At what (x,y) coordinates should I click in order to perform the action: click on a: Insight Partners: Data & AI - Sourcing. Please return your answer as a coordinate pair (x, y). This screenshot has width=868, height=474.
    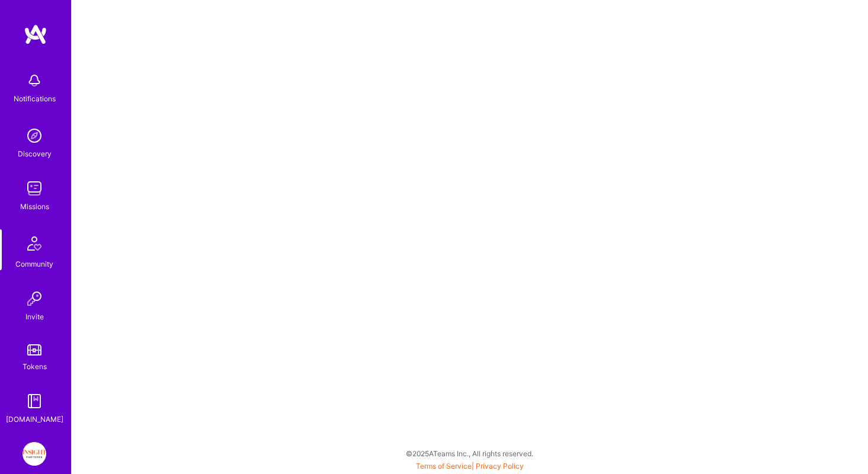
    Looking at the image, I should click on (34, 454).